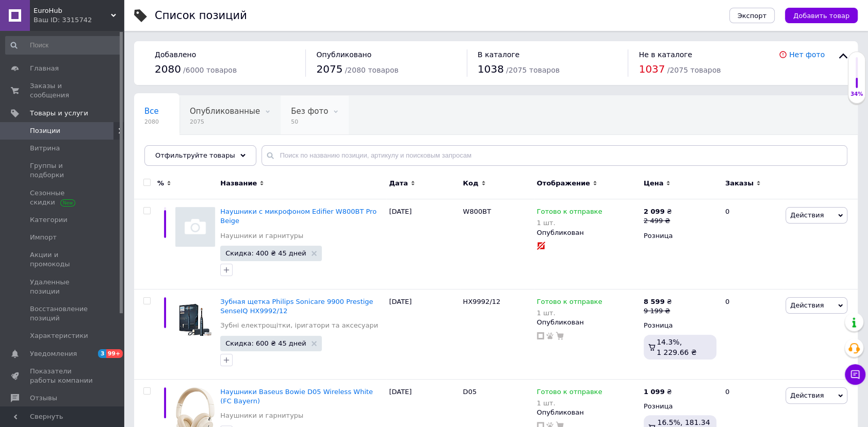 The width and height of the screenshot is (868, 427). I want to click on span: Группы и подборки, so click(62, 171).